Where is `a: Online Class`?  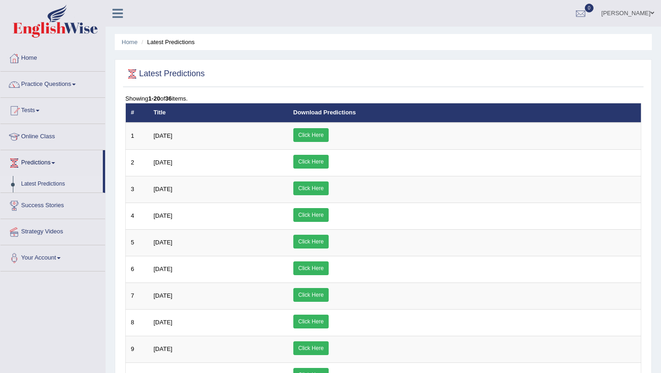 a: Online Class is located at coordinates (53, 135).